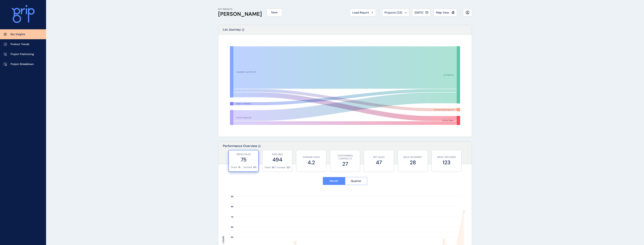 The image size is (644, 245). I want to click on text: 60, so click(232, 227).